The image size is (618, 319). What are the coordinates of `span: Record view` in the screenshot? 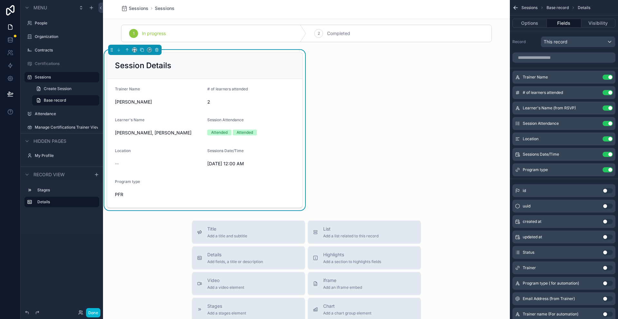 It's located at (49, 175).